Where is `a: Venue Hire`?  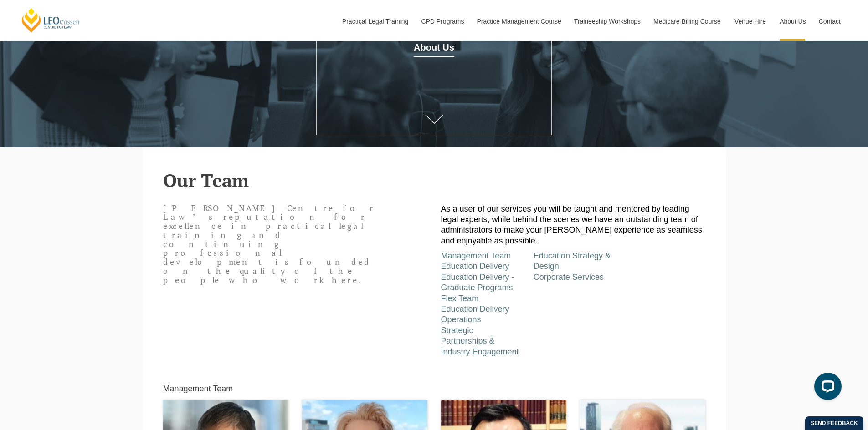
a: Venue Hire is located at coordinates (749, 22).